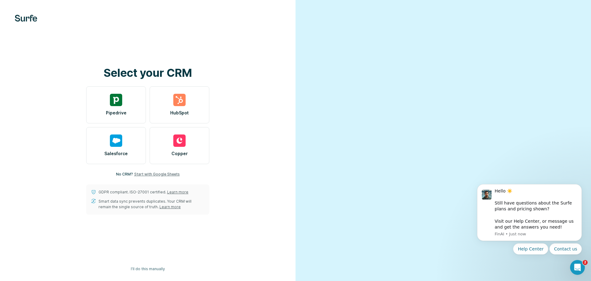  I want to click on p: No CRM?, so click(124, 174).